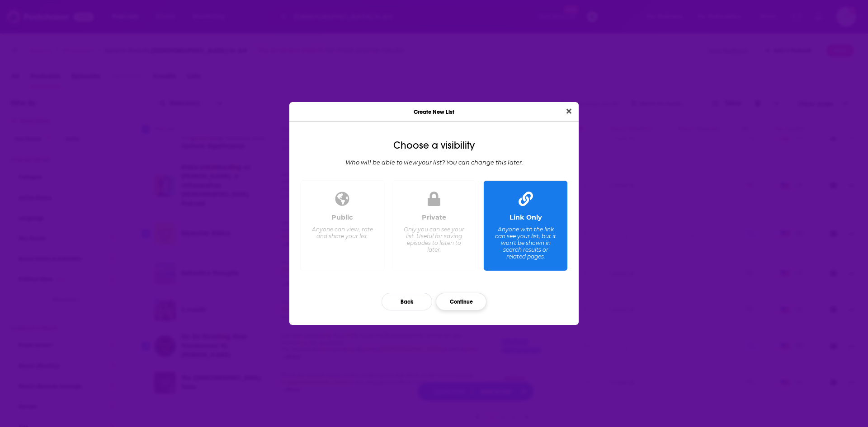  I want to click on div: Who will be able to view your list? You can change this later., so click(434, 162).